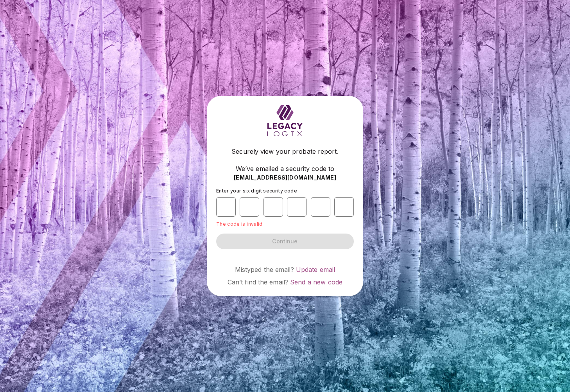 This screenshot has height=392, width=570. Describe the element at coordinates (256, 190) in the screenshot. I see `span: Enter your six digit security code` at that location.